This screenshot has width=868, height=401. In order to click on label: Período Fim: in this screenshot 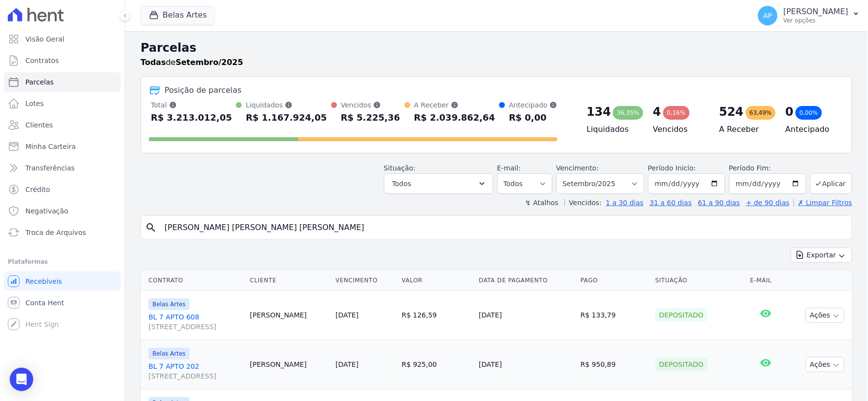, I will do `click(768, 168)`.